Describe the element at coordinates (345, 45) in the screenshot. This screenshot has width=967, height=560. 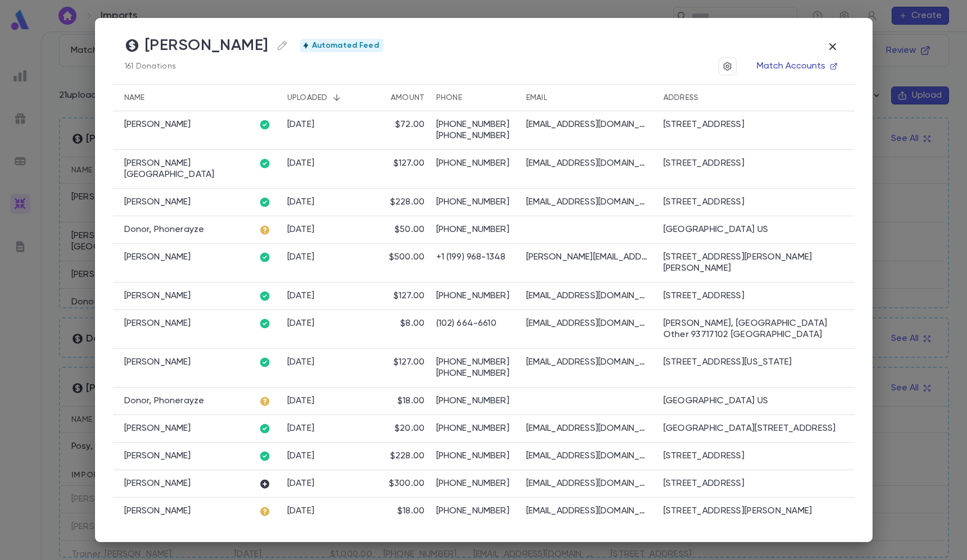
I see `span: Automated Feed` at that location.